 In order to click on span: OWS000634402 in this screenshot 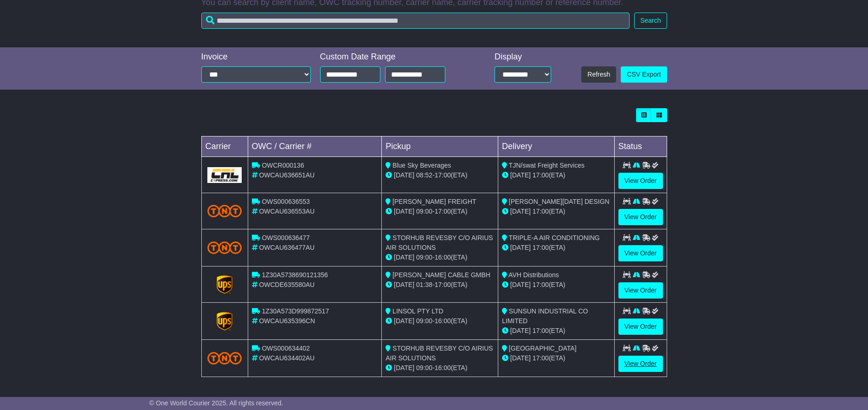, I will do `click(286, 348)`.